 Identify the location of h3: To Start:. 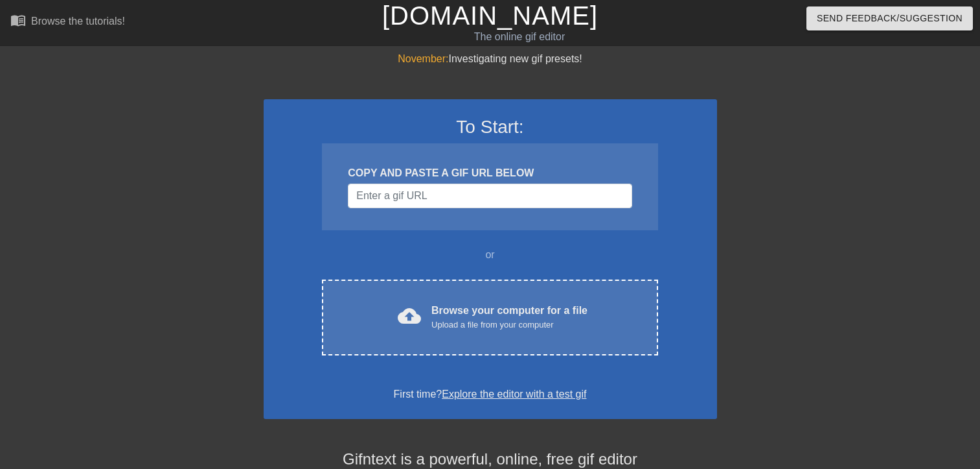
(490, 127).